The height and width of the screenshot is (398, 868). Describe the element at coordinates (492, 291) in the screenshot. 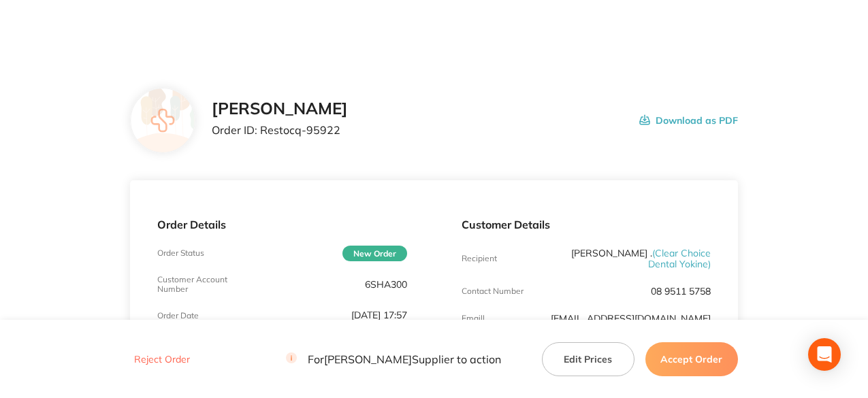

I see `p: Contact Number` at that location.